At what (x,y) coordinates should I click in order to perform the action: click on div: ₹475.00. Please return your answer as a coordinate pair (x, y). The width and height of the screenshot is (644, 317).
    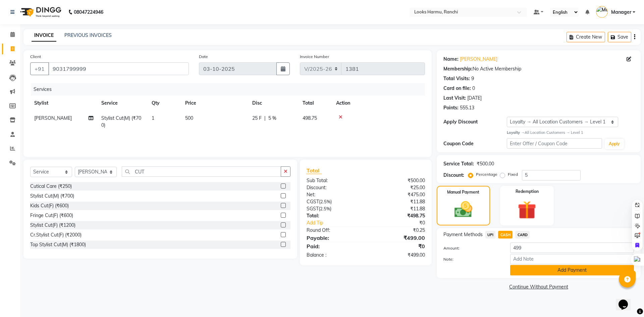
    Looking at the image, I should click on (398, 195).